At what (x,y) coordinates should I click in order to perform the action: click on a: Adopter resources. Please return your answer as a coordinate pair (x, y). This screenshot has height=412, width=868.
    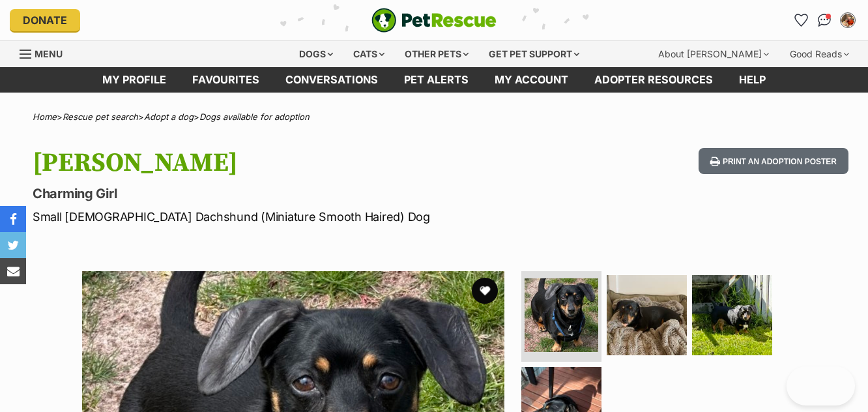
    Looking at the image, I should click on (653, 79).